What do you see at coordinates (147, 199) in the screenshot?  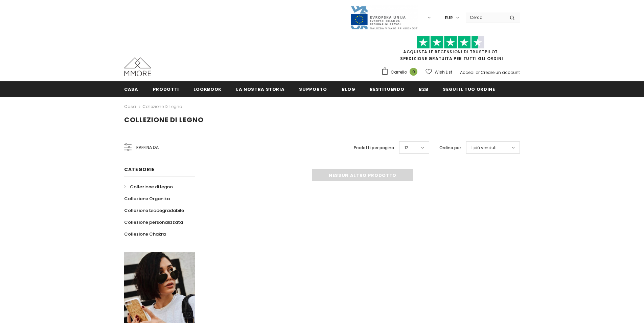 I see `span: Collezione Organika` at bounding box center [147, 199].